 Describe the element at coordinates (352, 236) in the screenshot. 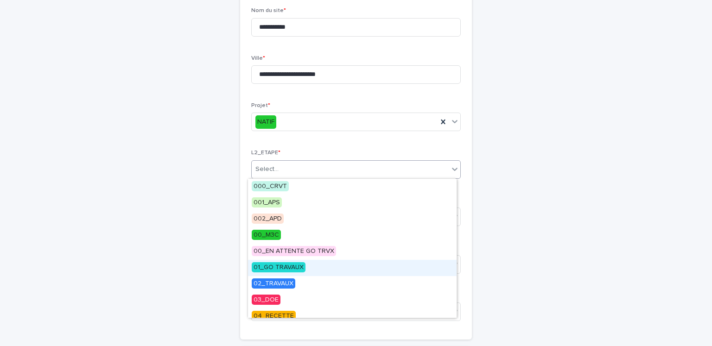

I see `div: 00_M3C` at that location.